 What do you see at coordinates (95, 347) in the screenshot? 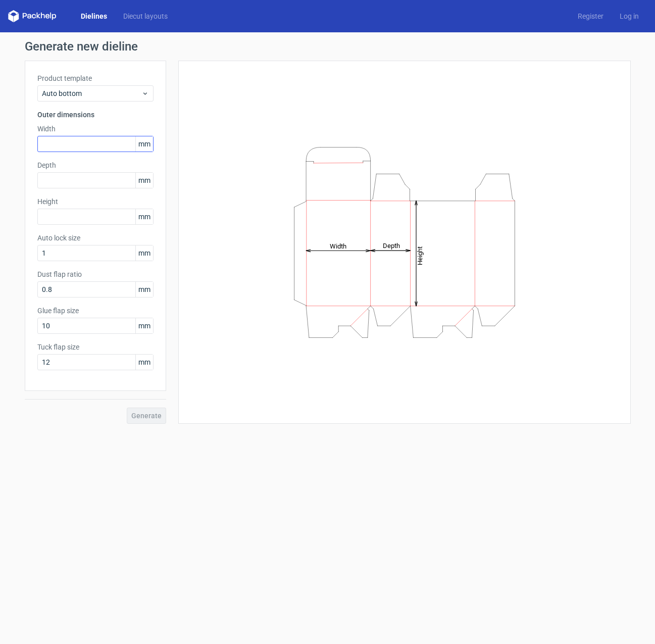
I see `label: Tuck flap size` at bounding box center [95, 347].